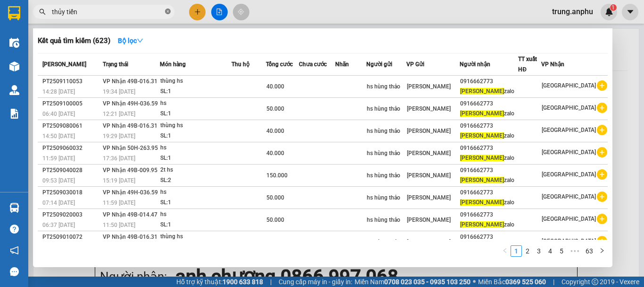 This screenshot has height=287, width=644. What do you see at coordinates (108, 12) in the screenshot?
I see `input: Tìm tên, số ĐT hoặc mã đơn` at bounding box center [108, 12].